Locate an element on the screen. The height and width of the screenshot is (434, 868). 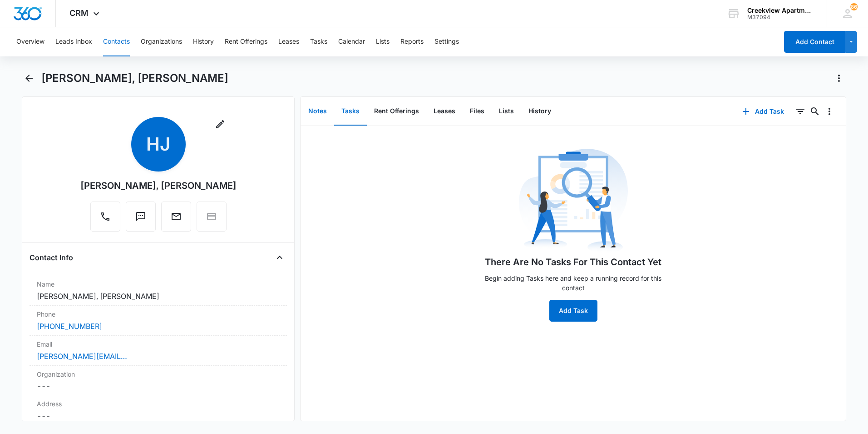
span: 86 is located at coordinates (854, 7).